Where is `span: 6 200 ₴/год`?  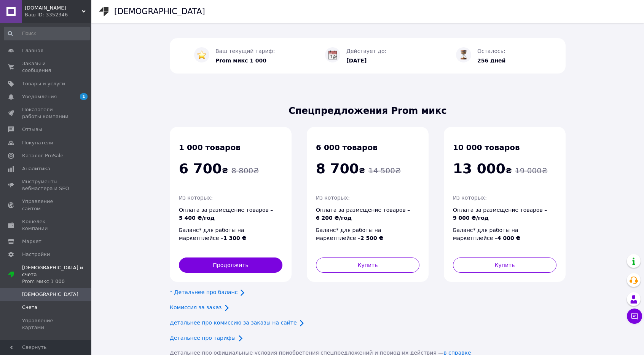
span: 6 200 ₴/год is located at coordinates (334, 218).